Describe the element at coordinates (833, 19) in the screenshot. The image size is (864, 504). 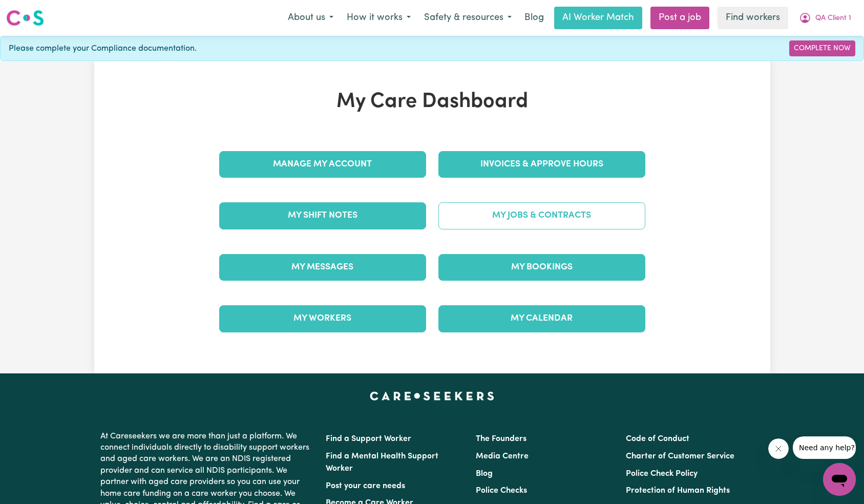
I see `span: QA Client 1` at that location.